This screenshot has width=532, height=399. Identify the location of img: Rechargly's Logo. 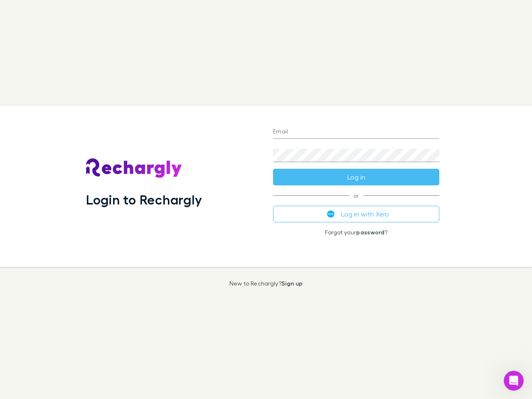
(134, 168).